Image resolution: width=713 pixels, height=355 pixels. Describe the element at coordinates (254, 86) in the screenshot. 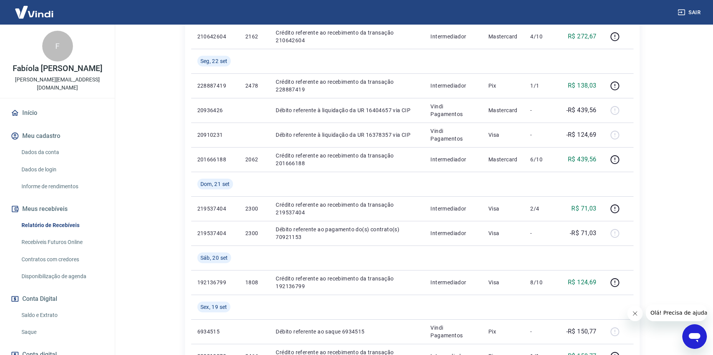

I see `p: 2478` at that location.